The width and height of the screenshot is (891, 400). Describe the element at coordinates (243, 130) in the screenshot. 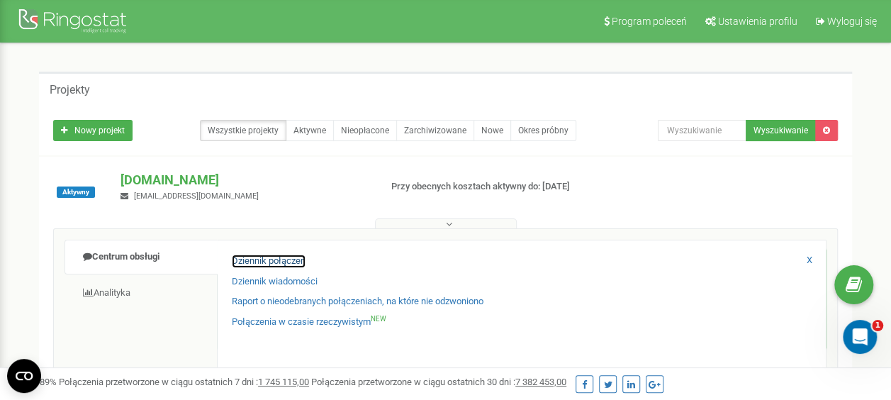

I see `a: Wszystkie projekty` at that location.